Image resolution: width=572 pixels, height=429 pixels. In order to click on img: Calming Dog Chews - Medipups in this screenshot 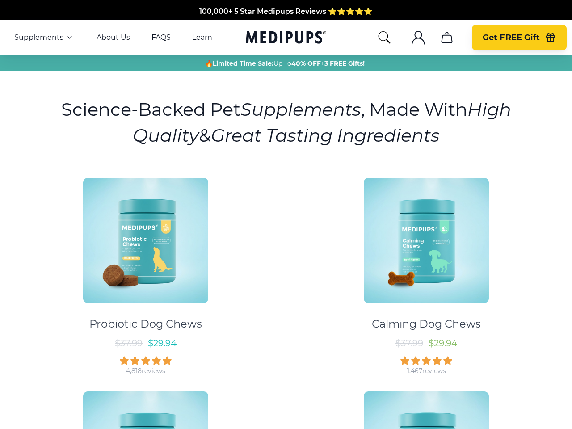, I will do `click(426, 240)`.